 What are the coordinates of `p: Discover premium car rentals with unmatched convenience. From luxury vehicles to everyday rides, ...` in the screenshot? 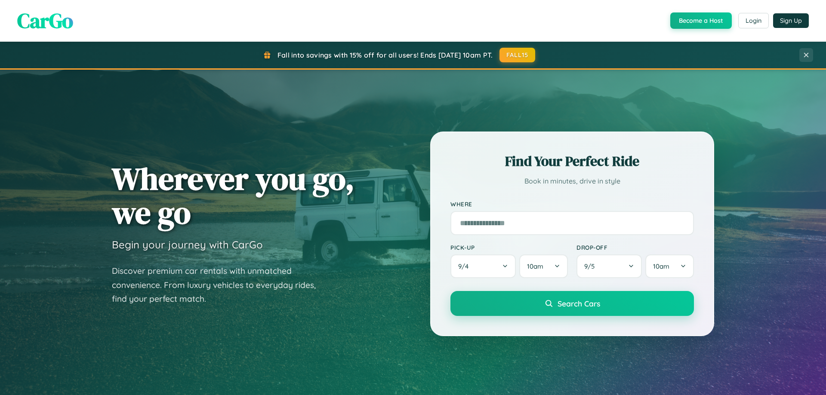 It's located at (219, 285).